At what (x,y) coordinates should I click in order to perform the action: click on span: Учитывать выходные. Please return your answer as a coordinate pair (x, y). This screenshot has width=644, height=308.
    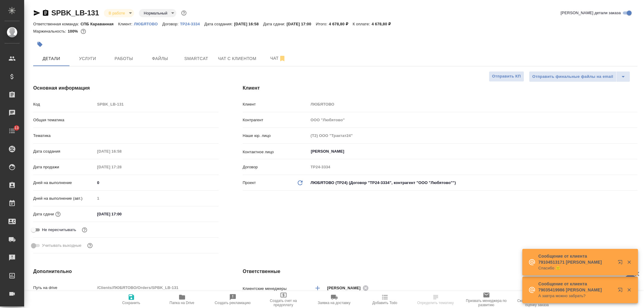
    Looking at the image, I should click on (62, 246).